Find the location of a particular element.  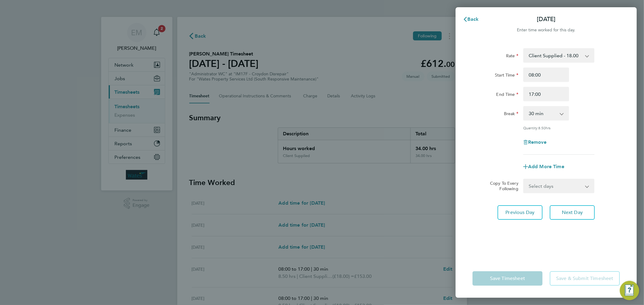

button: Back is located at coordinates (471, 19).